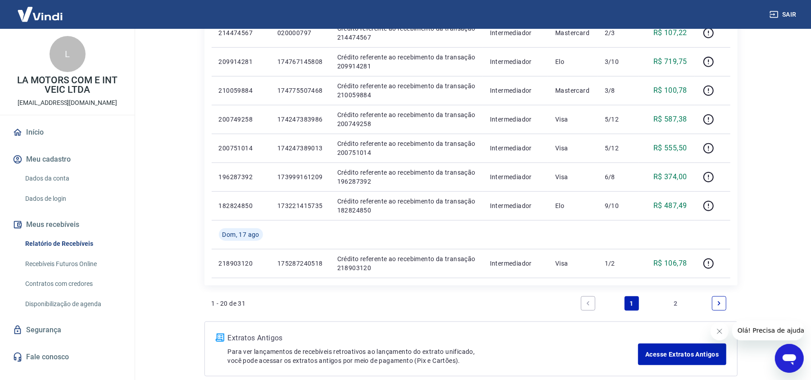 This screenshot has width=811, height=380. What do you see at coordinates (406, 148) in the screenshot?
I see `p: Crédito referente ao recebimento da transação 200751014` at bounding box center [406, 148].